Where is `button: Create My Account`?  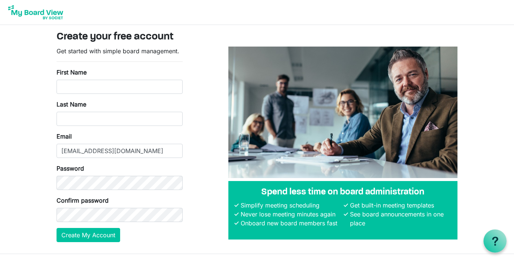 button: Create My Account is located at coordinates (88, 235).